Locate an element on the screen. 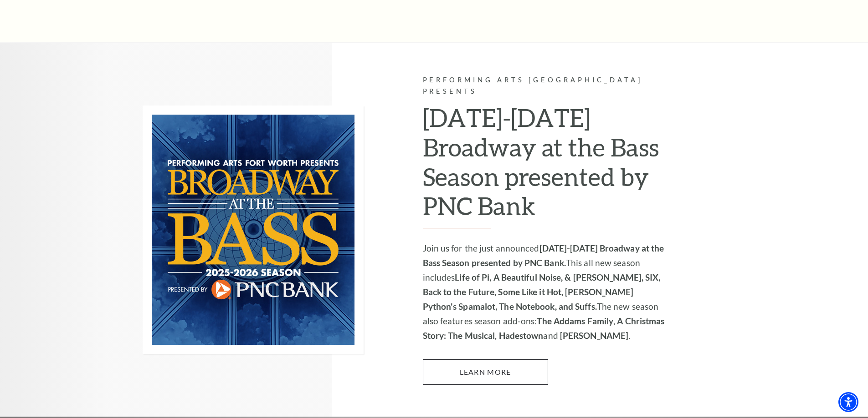  a: Learn More 2025-2026 Broadway at the Bass Season presented by PNC Bank is located at coordinates (485, 372).